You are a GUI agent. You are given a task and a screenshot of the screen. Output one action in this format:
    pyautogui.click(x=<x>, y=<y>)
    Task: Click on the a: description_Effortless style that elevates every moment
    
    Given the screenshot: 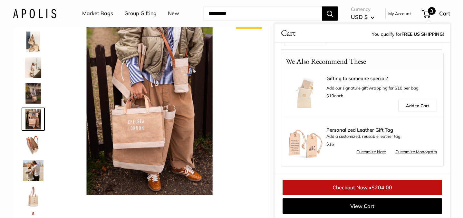 What is the action you would take?
    pyautogui.click(x=33, y=68)
    